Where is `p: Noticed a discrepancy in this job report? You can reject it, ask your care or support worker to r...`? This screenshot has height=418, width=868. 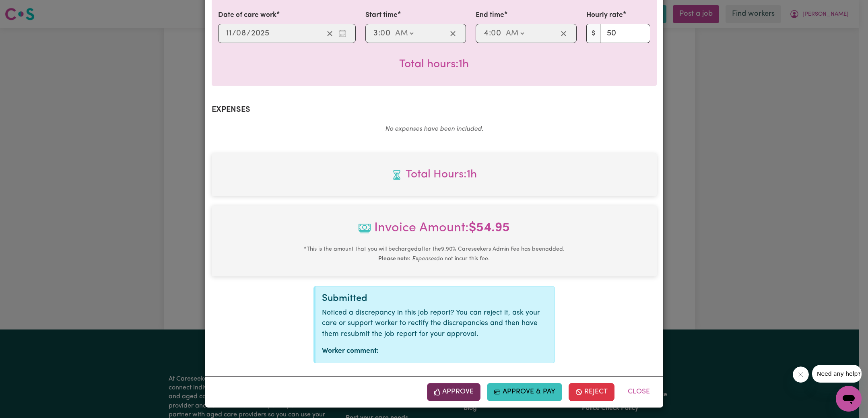
p: Noticed a discrepancy in this job report? You can reject it, ask your care or support worker to r... is located at coordinates (435, 323).